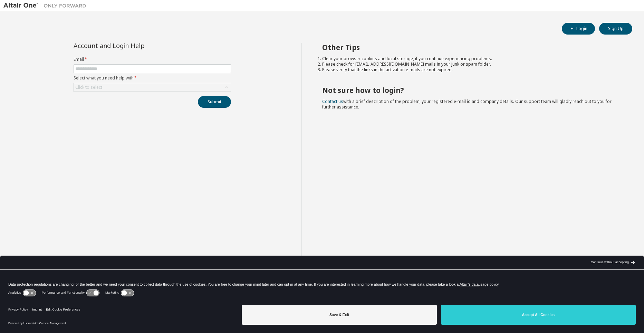 Image resolution: width=644 pixels, height=333 pixels. What do you see at coordinates (47, 6) in the screenshot?
I see `img: Altair One` at bounding box center [47, 6].